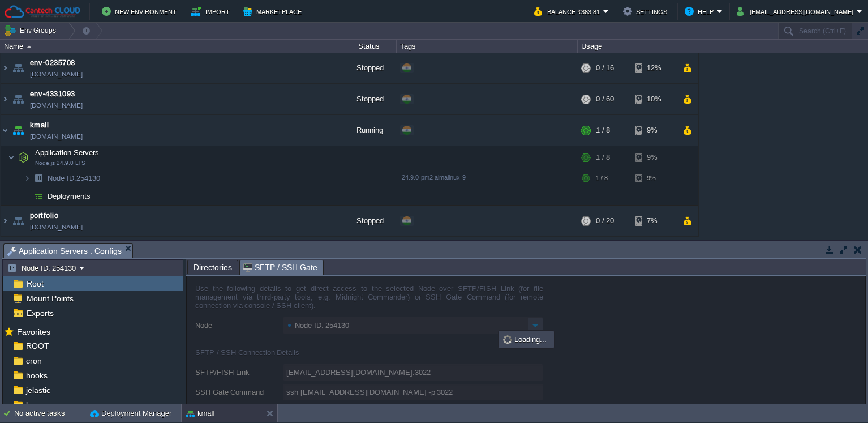 The width and height of the screenshot is (868, 423). What do you see at coordinates (654, 68) in the screenshot?
I see `div: 12%` at bounding box center [654, 68].